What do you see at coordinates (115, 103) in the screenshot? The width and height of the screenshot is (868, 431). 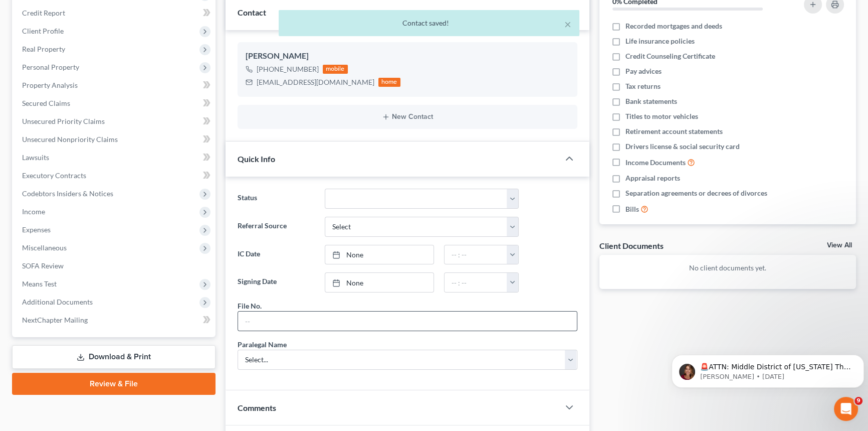 I see `a: Secured Claims` at bounding box center [115, 103].